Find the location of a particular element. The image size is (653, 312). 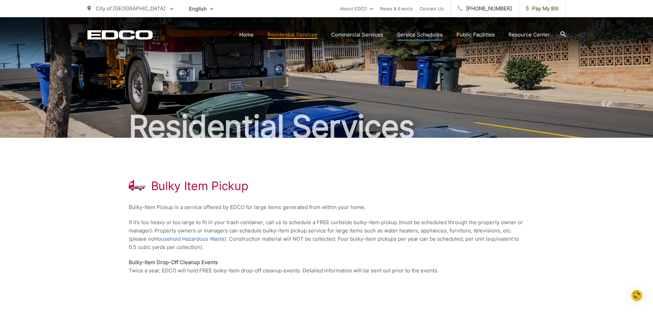

a: Household Hazardous Waste is located at coordinates (189, 239).